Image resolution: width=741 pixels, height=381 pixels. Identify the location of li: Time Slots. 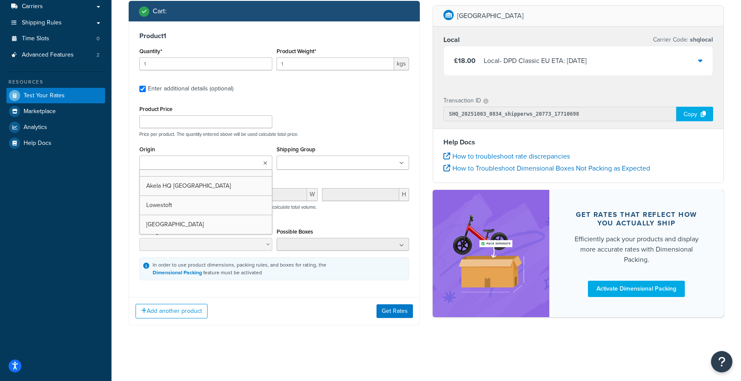
(56, 39).